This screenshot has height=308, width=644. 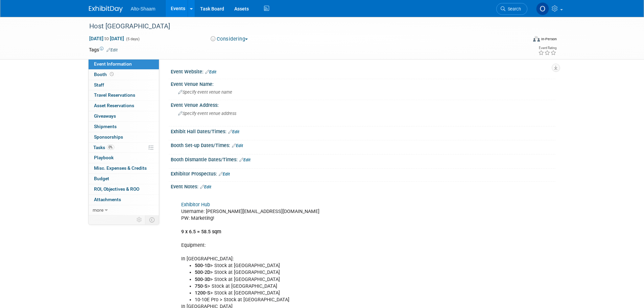 I want to click on td: Tags, so click(x=103, y=50).